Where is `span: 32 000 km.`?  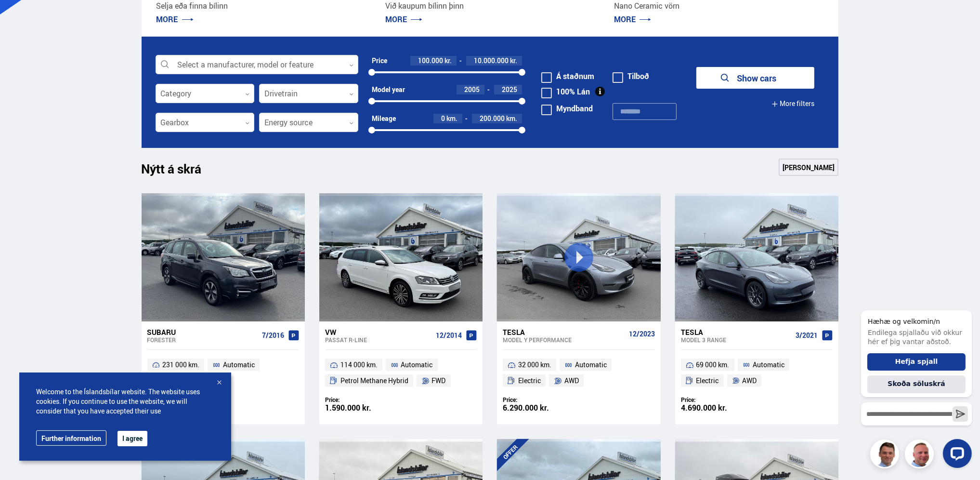 span: 32 000 km. is located at coordinates (534, 365).